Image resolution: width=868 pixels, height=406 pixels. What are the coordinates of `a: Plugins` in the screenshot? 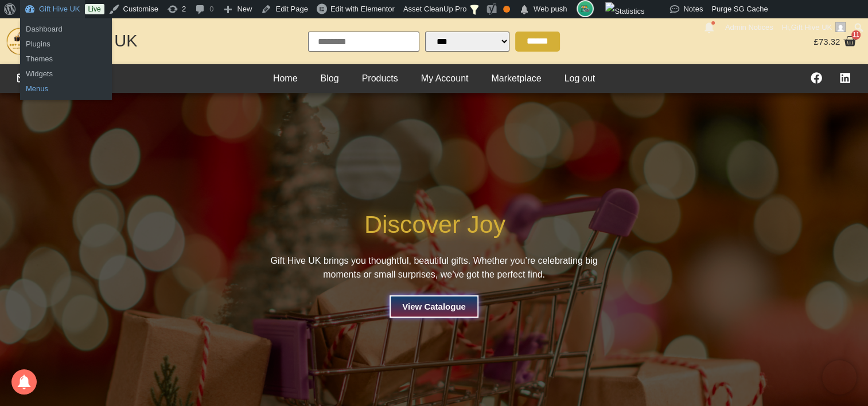 It's located at (66, 45).